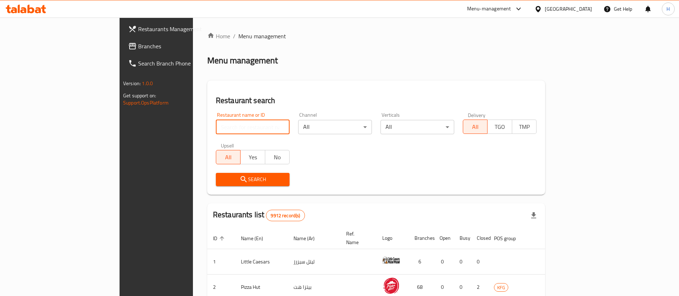 The height and width of the screenshot is (296, 679). What do you see at coordinates (257, 238) in the screenshot?
I see `span: Name (En)` at bounding box center [257, 238].